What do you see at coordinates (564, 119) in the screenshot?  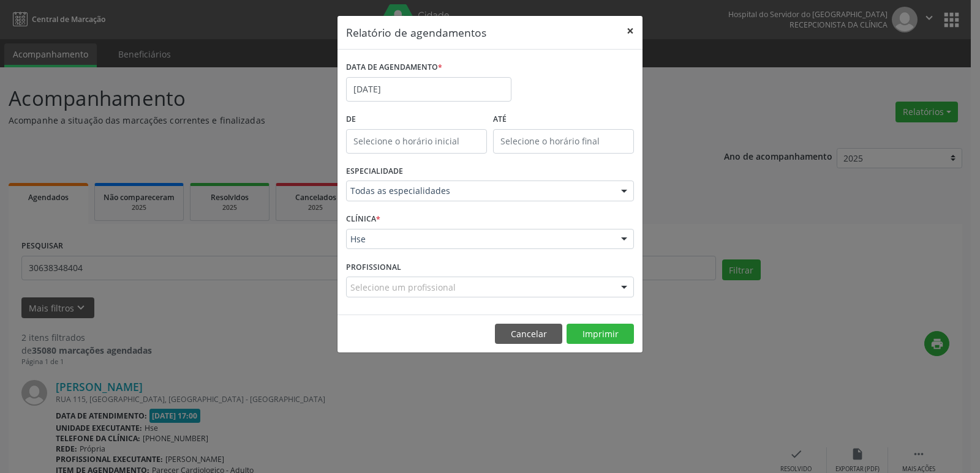 I see `label: ATÉ` at bounding box center [564, 119].